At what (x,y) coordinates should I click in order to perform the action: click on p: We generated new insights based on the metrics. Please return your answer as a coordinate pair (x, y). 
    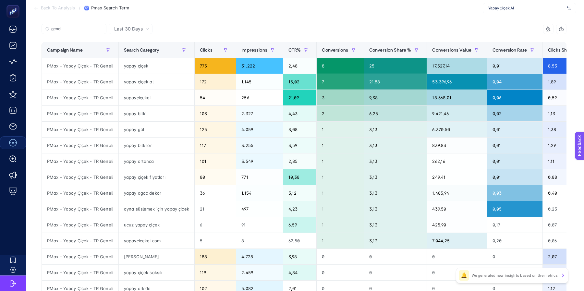
    Looking at the image, I should click on (514, 275).